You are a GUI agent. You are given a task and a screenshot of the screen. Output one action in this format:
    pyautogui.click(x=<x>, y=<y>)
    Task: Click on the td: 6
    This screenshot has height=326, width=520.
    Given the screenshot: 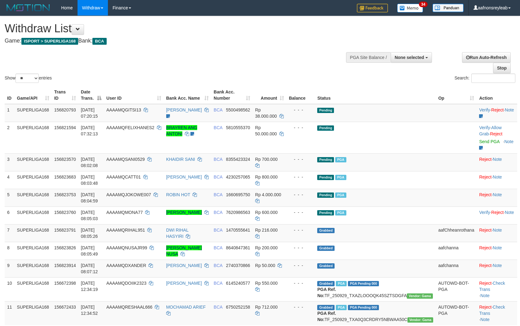 What is the action you would take?
    pyautogui.click(x=10, y=215)
    